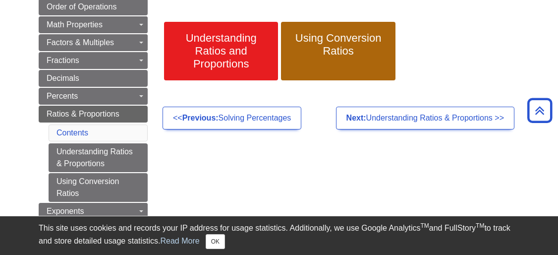 The width and height of the screenshot is (558, 255). I want to click on span: Decimals, so click(63, 78).